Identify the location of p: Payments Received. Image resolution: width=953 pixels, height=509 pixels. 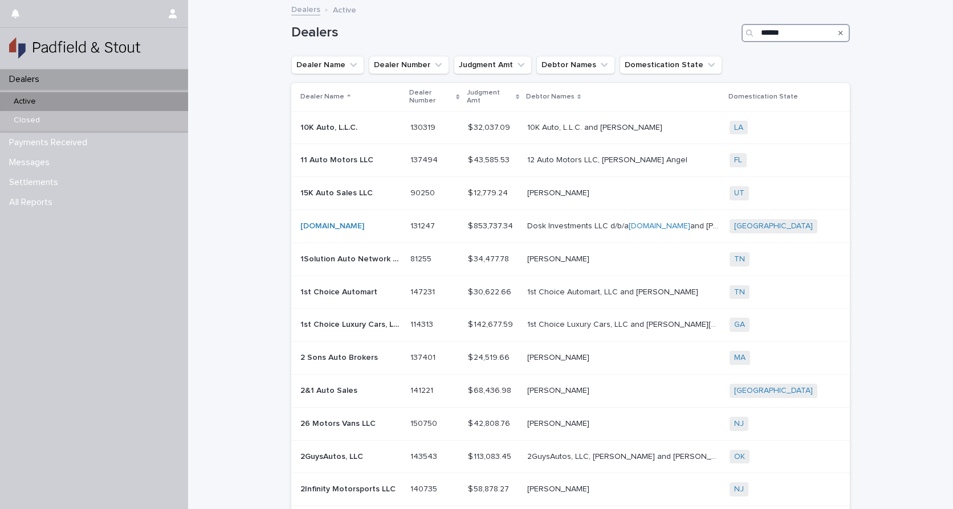
(50, 142).